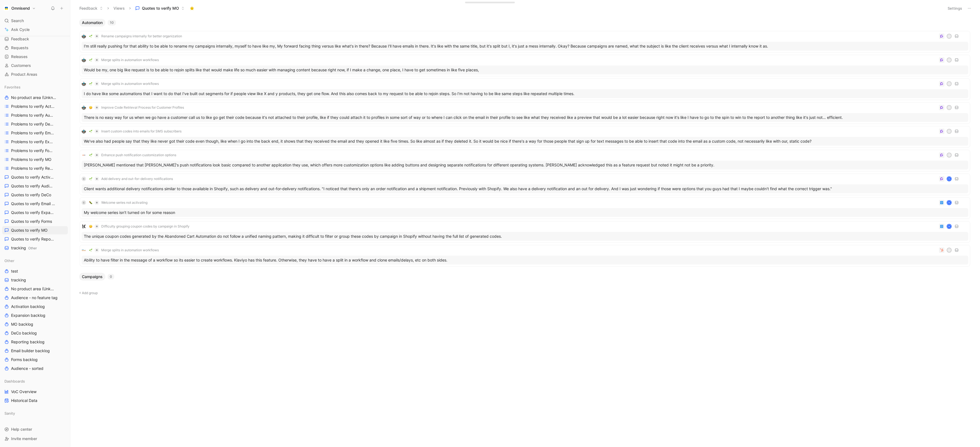  What do you see at coordinates (32, 150) in the screenshot?
I see `span: Problems to verify Forms` at bounding box center [32, 150].